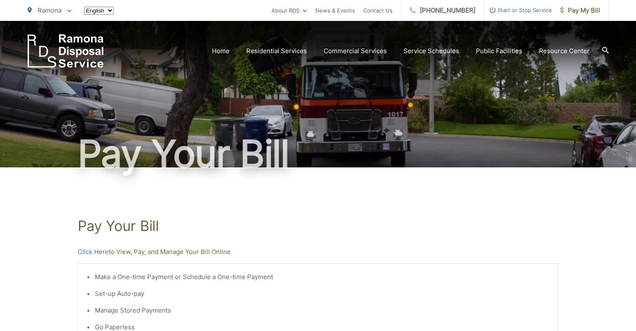 The height and width of the screenshot is (331, 636). Describe the element at coordinates (318, 252) in the screenshot. I see `p: to View, Pay, and Manage Your Bill Online` at that location.